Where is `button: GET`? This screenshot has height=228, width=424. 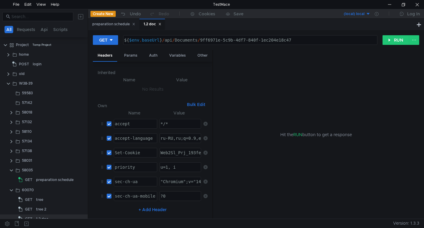 button: GET is located at coordinates (106, 40).